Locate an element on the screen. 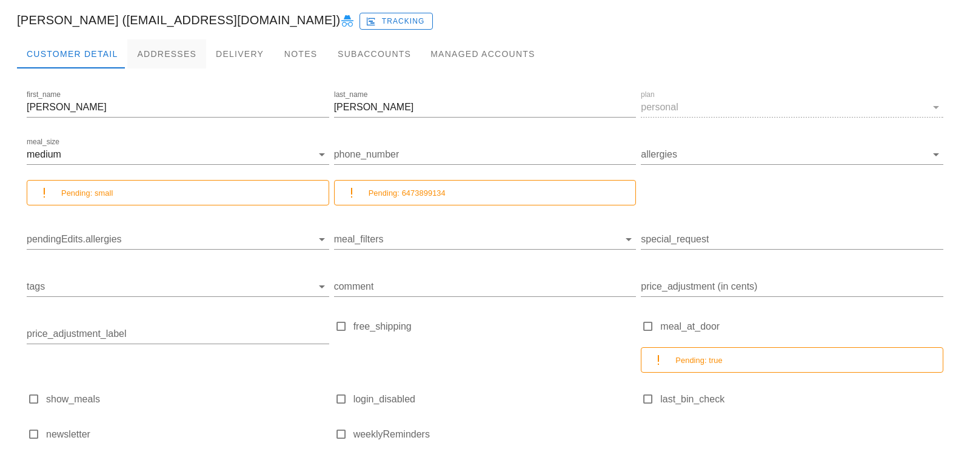 The width and height of the screenshot is (970, 466). label: login_disabled is located at coordinates (495, 399).